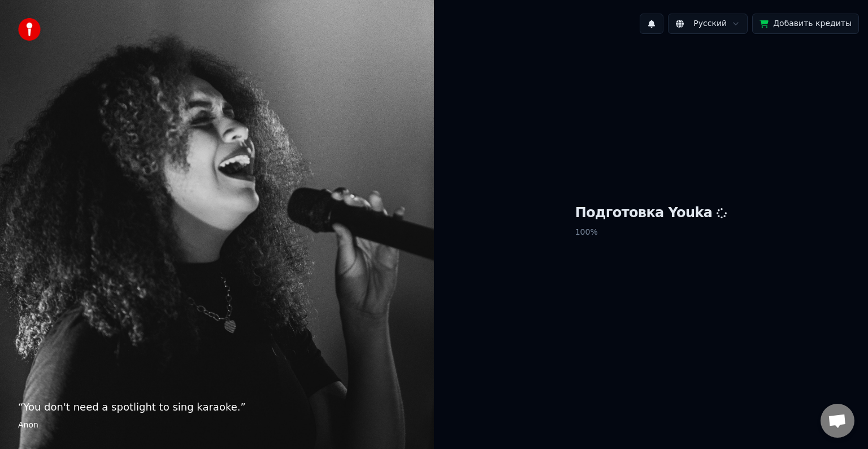  I want to click on p: “ You don't need a spotlight to sing karaoke. ”, so click(217, 407).